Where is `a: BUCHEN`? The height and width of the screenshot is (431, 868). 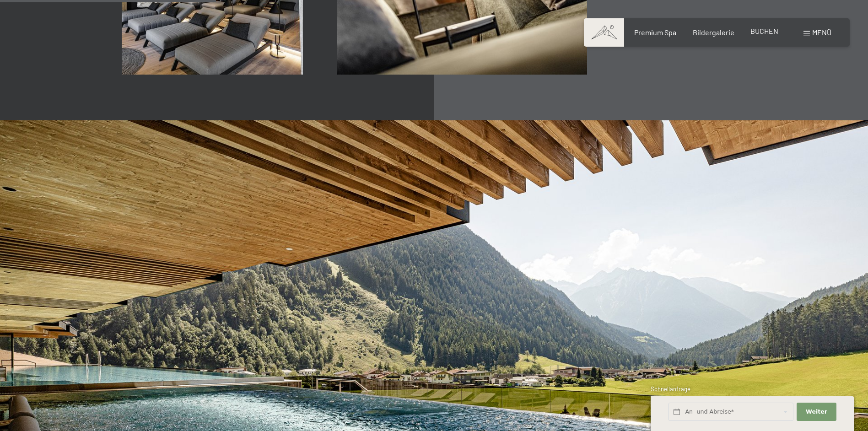 a: BUCHEN is located at coordinates (764, 31).